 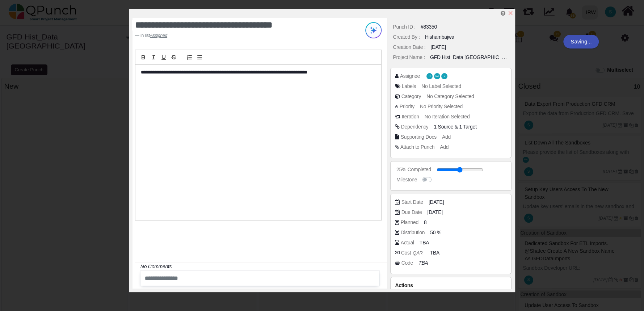 I want to click on span: H, so click(x=429, y=76).